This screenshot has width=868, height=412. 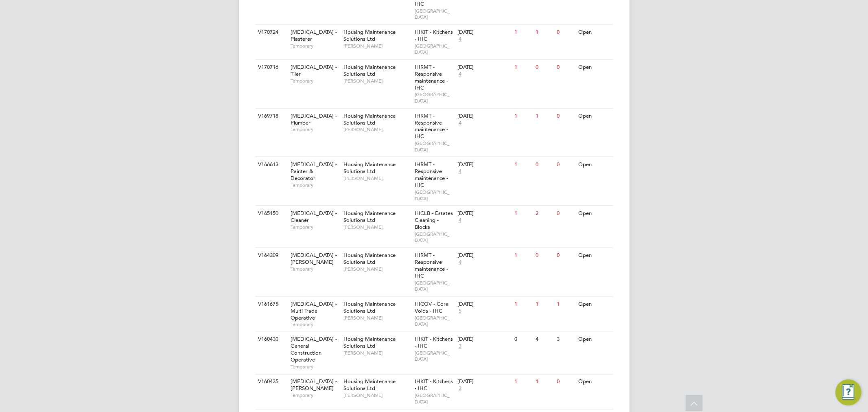 I want to click on button: Engage Resource Center, so click(x=849, y=393).